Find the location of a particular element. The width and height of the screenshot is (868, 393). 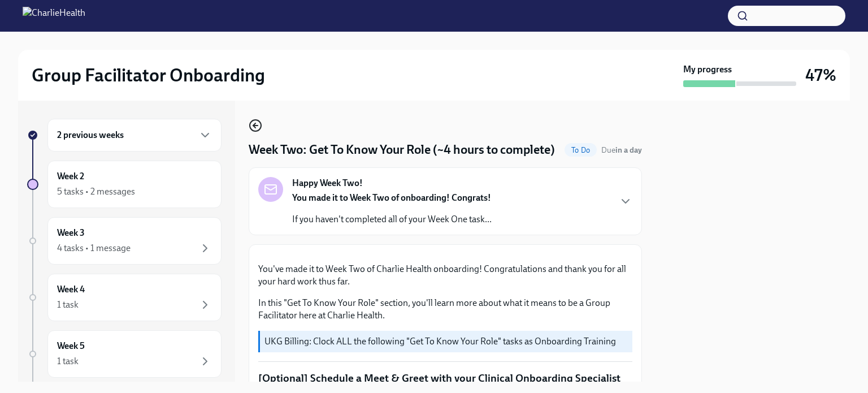

p: UKG Billing: Clock ALL the following "Get To Know Your Role" tasks as Onboarding Training is located at coordinates (446, 342).